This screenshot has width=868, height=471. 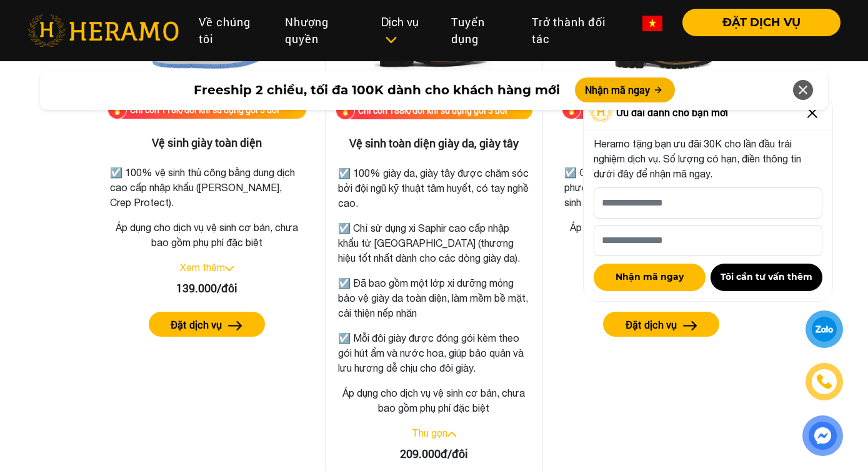 What do you see at coordinates (452, 435) in the screenshot?
I see `img: arrow_up.svg` at bounding box center [452, 435].